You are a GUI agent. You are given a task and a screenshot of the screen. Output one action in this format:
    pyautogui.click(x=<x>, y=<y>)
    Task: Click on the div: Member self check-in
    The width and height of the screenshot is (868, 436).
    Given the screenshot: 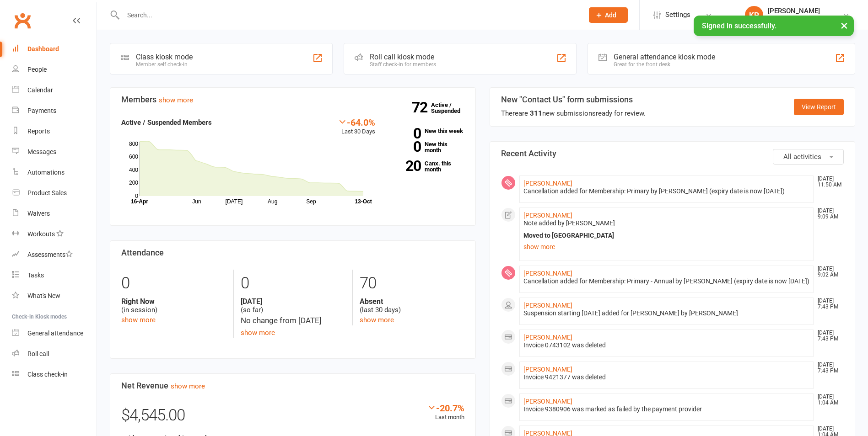 What is the action you would take?
    pyautogui.click(x=164, y=64)
    